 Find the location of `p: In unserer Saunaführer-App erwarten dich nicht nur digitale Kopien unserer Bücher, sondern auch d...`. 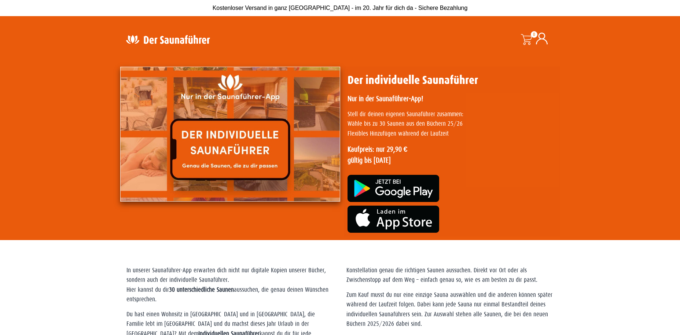

p: In unserer Saunaführer-App erwarten dich nicht nur digitale Kopien unserer Bücher, sondern auch d... is located at coordinates (230, 285).